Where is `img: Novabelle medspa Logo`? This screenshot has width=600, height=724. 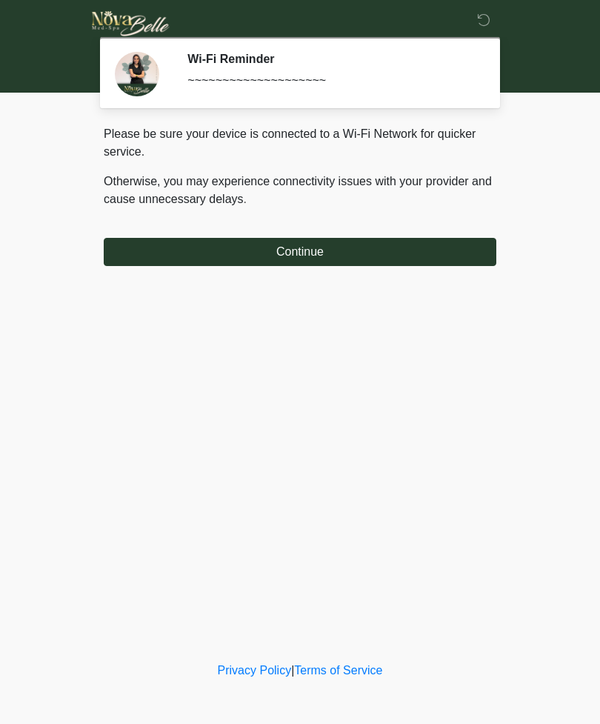 img: Novabelle medspa Logo is located at coordinates (130, 24).